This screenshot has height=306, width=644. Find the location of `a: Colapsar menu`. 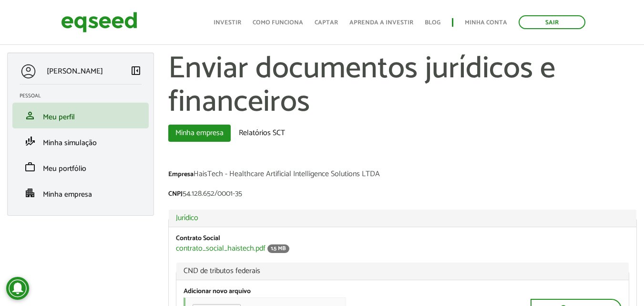

a: Colapsar menu is located at coordinates (136, 72).